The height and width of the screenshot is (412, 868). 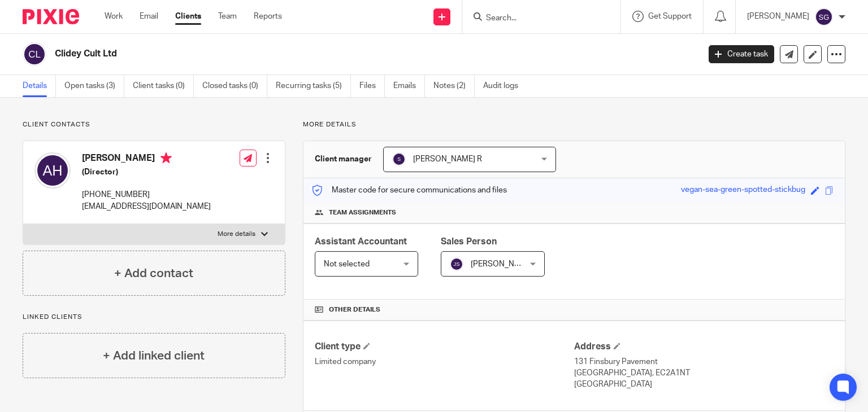 What do you see at coordinates (154, 356) in the screenshot?
I see `h4: + Add linked client` at bounding box center [154, 356].